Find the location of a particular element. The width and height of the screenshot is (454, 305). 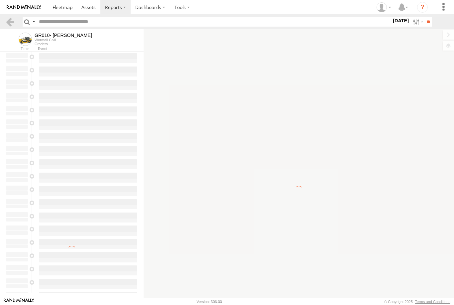

div: © Copyright 2025 - is located at coordinates (417, 302).